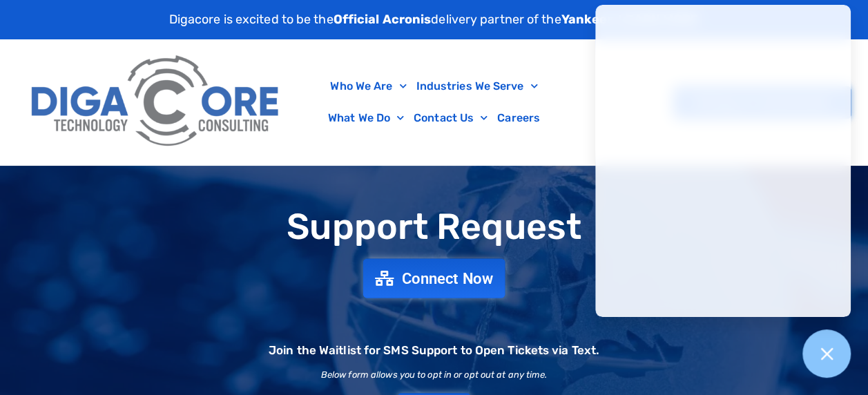 The width and height of the screenshot is (868, 395). Describe the element at coordinates (450, 118) in the screenshot. I see `a: Contact Us` at that location.